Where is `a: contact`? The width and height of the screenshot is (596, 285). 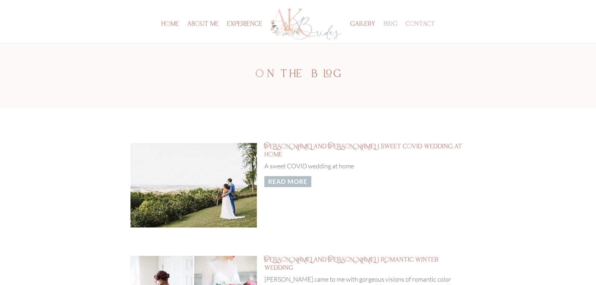
a: contact is located at coordinates (420, 33).